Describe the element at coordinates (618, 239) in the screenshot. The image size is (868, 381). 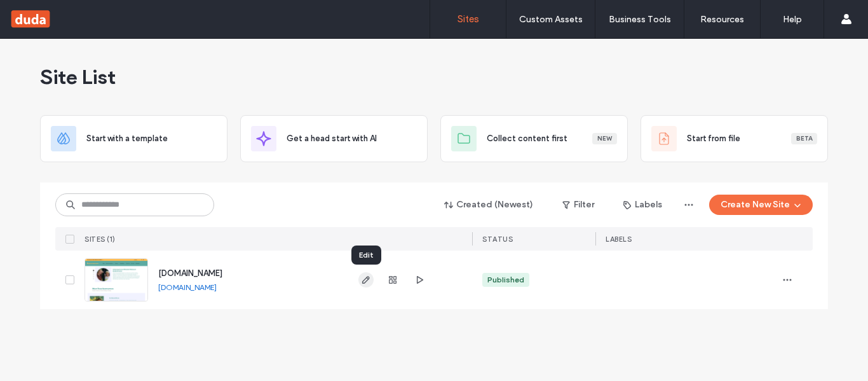
I see `span: LABELS` at that location.